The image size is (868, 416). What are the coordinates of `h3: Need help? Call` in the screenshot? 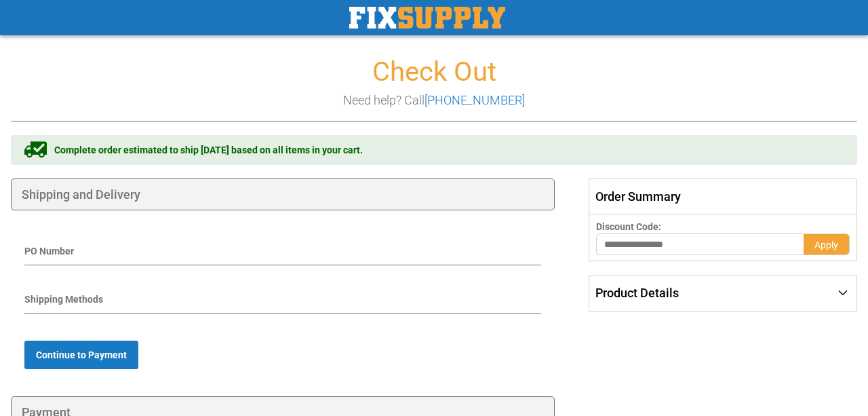 It's located at (434, 100).